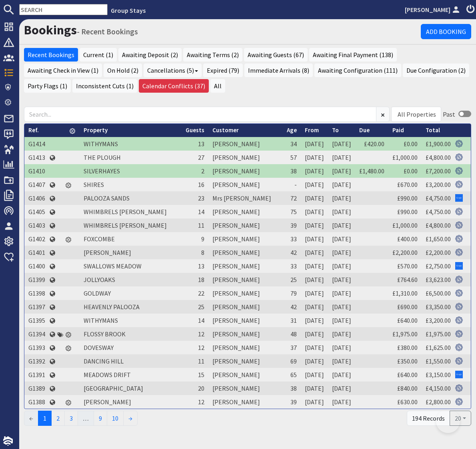  Describe the element at coordinates (438, 225) in the screenshot. I see `a: £4,800.00` at that location.